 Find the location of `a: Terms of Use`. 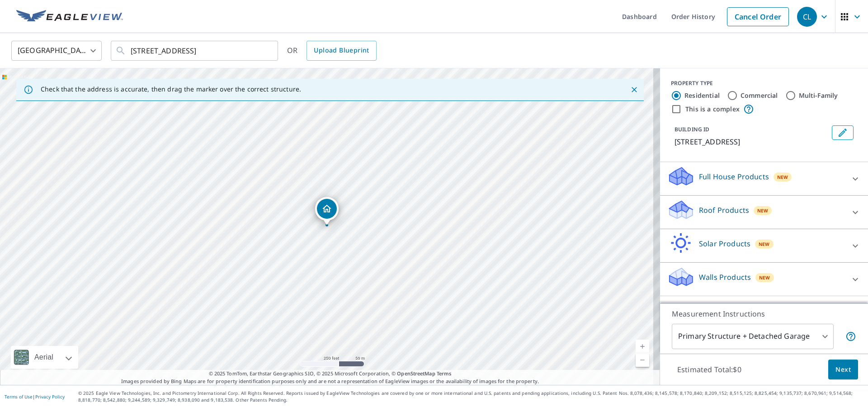

a: Terms of Use is located at coordinates (19, 397).